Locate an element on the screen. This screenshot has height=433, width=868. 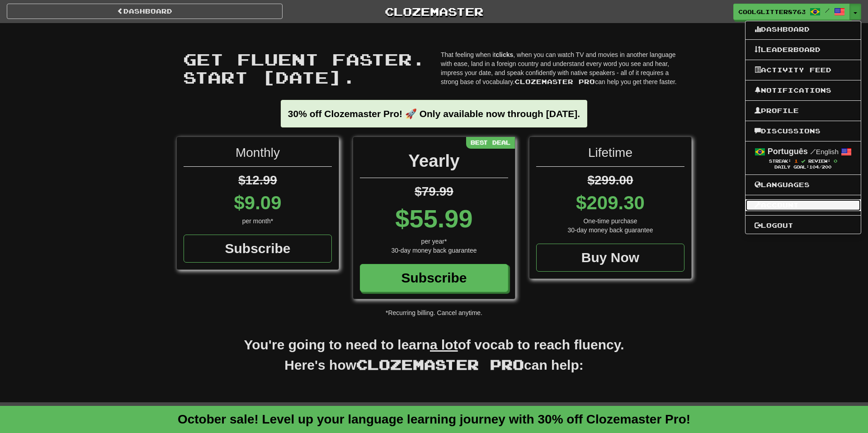
a: Languages is located at coordinates (803, 185).